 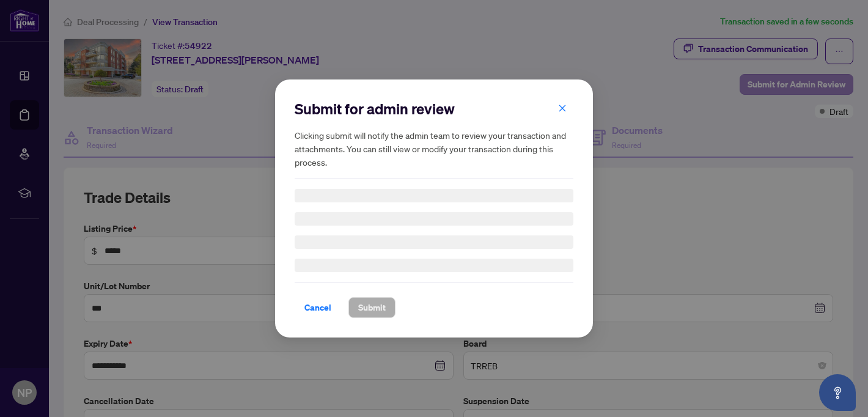 What do you see at coordinates (562, 108) in the screenshot?
I see `span: close` at bounding box center [562, 108].